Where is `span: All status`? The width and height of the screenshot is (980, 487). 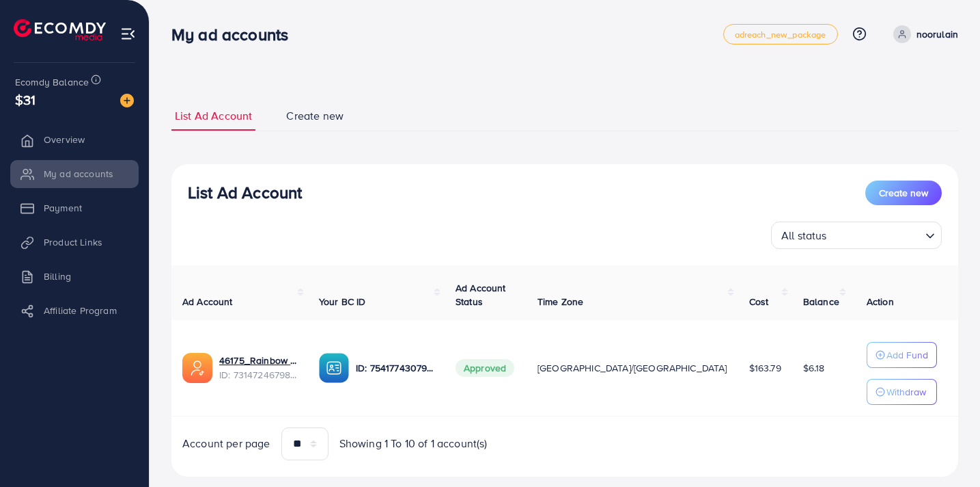
span: All status is located at coordinates (805, 235).